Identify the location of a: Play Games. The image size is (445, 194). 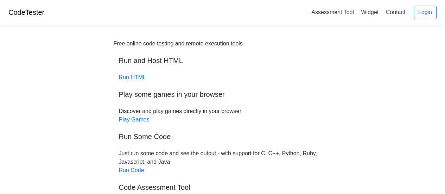
(134, 119).